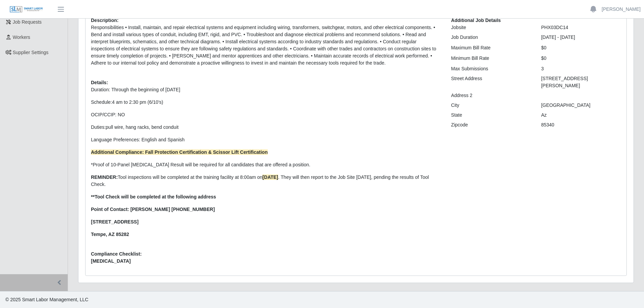  What do you see at coordinates (142, 127) in the screenshot?
I see `span: pull wire, hang racks, bend conduit` at bounding box center [142, 127].